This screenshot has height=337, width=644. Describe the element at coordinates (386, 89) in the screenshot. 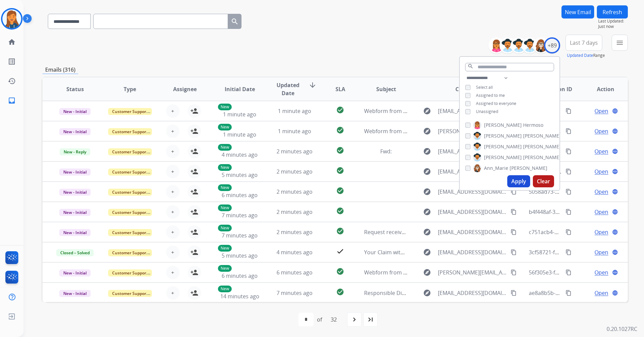

I see `span: Subject` at that location.